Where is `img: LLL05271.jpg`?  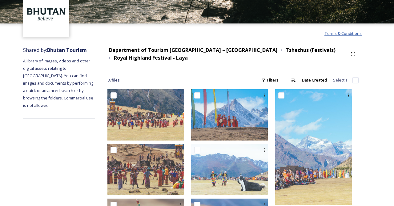
img: LLL05271.jpg is located at coordinates (146, 115).